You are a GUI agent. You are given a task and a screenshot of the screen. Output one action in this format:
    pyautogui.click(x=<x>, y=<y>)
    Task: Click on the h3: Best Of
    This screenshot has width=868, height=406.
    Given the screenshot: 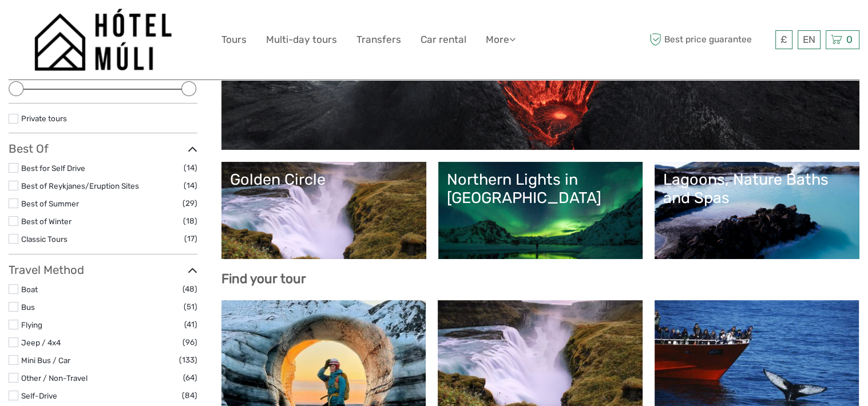 What is the action you would take?
    pyautogui.click(x=103, y=149)
    